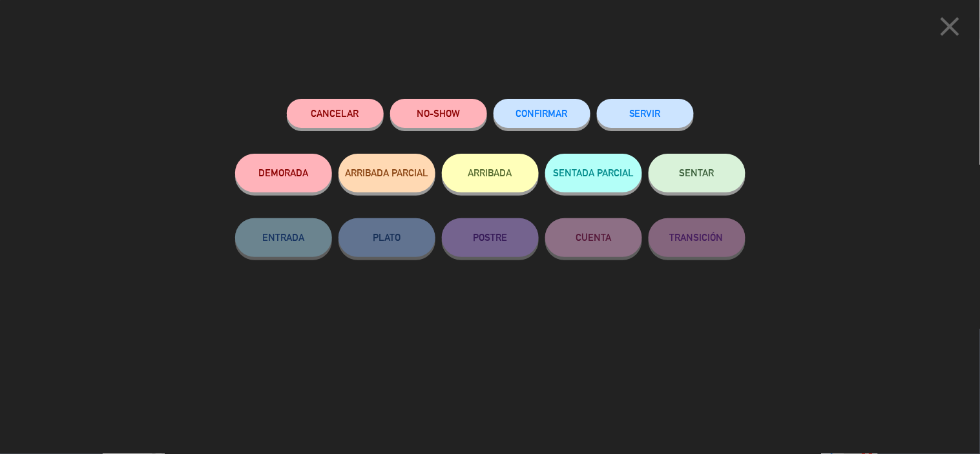 The image size is (980, 454). What do you see at coordinates (646, 113) in the screenshot?
I see `button: SERVIR` at bounding box center [646, 113].